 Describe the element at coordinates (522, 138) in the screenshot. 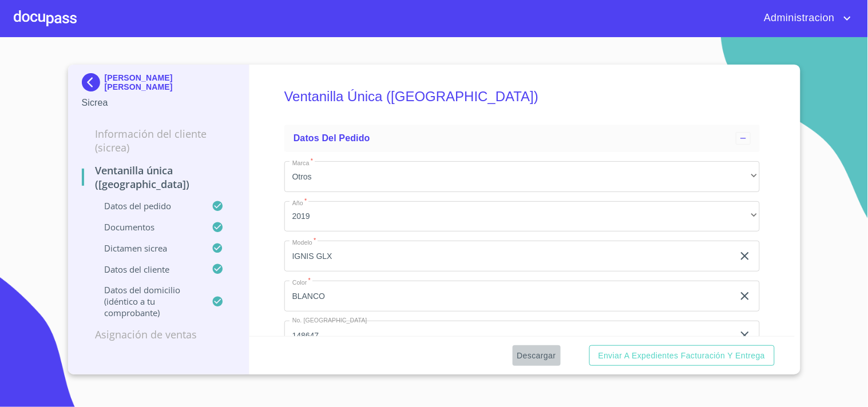

I see `div: Datos del pedido` at that location.